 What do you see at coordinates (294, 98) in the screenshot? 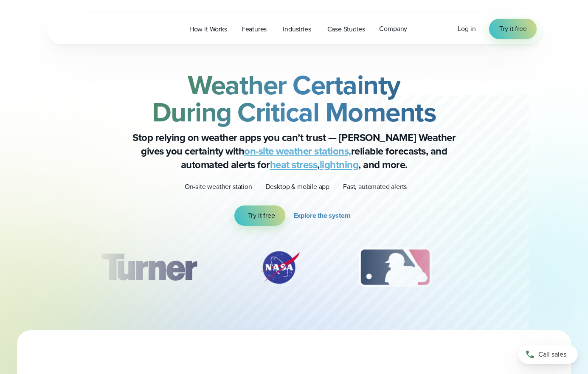
I see `strong: Weather Certainty During Critical Moments` at bounding box center [294, 98].